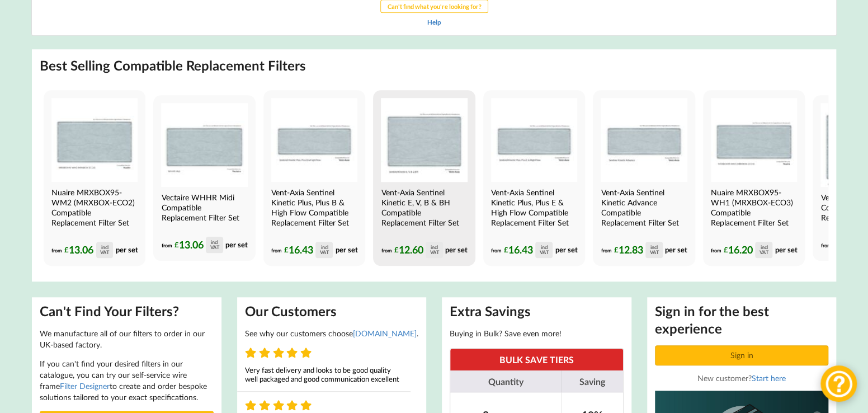  What do you see at coordinates (754, 140) in the screenshot?
I see `img: Nuaire MRXBOX95-WH1 Compatible MVHR Filter Replacement Set from MVHR.shop` at bounding box center [754, 140].